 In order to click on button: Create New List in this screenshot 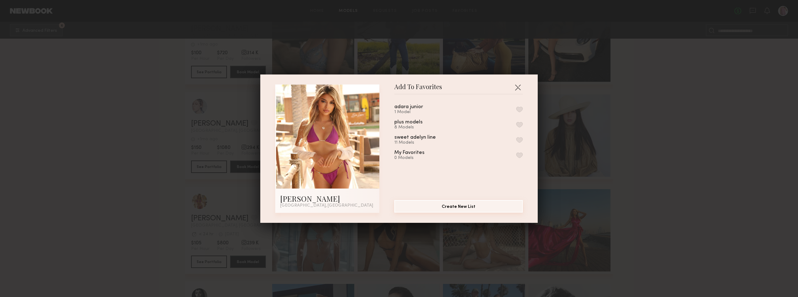, I will do `click(458, 206)`.